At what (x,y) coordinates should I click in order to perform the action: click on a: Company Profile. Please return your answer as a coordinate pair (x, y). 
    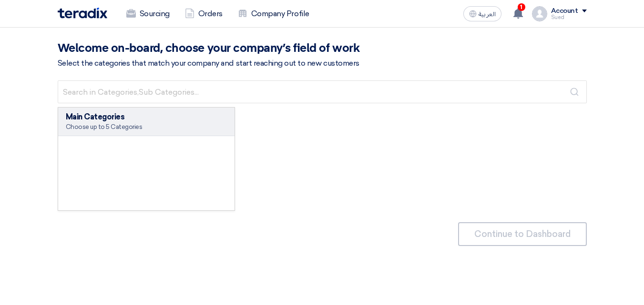
    Looking at the image, I should click on (273, 14).